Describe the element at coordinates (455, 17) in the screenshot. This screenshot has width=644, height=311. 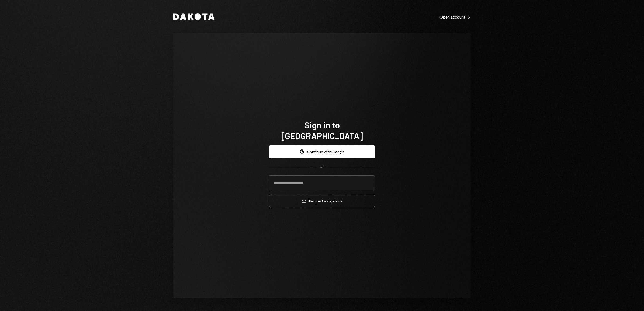
I see `a: Open account` at that location.